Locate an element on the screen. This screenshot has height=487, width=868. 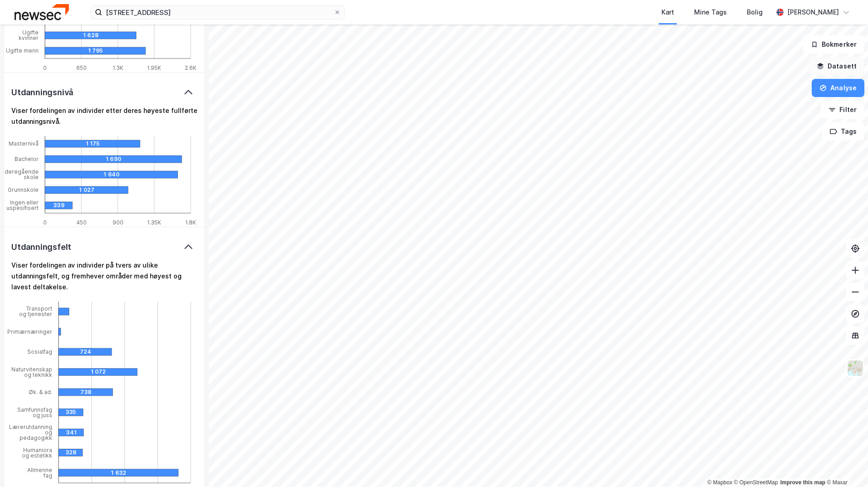
div: Mine Tags is located at coordinates (710, 13).